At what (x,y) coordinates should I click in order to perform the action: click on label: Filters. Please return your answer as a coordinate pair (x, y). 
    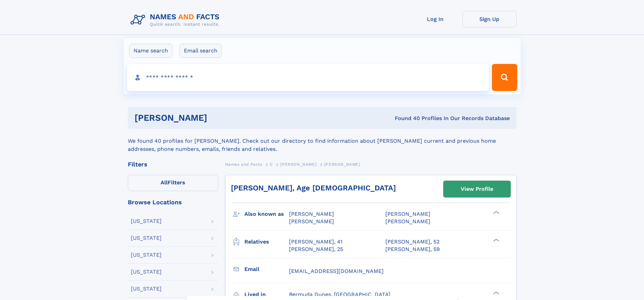
    Looking at the image, I should click on (173, 183).